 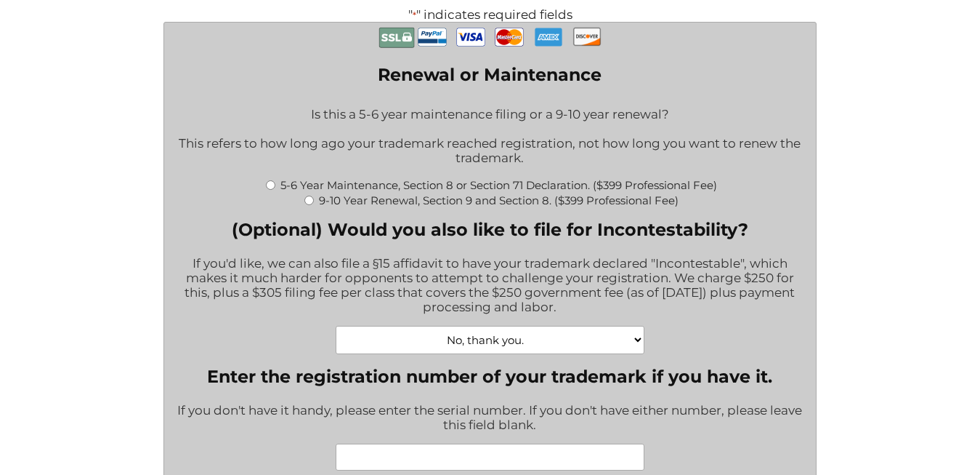 What do you see at coordinates (490, 286) in the screenshot?
I see `div: If you'd like, we can also file a §15 affidavit to have your trademark declared "Incontestable", ...` at bounding box center [490, 286].